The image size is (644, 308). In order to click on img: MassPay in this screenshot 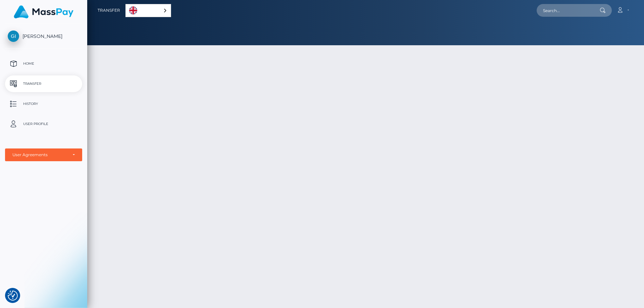, I will do `click(43, 12)`.